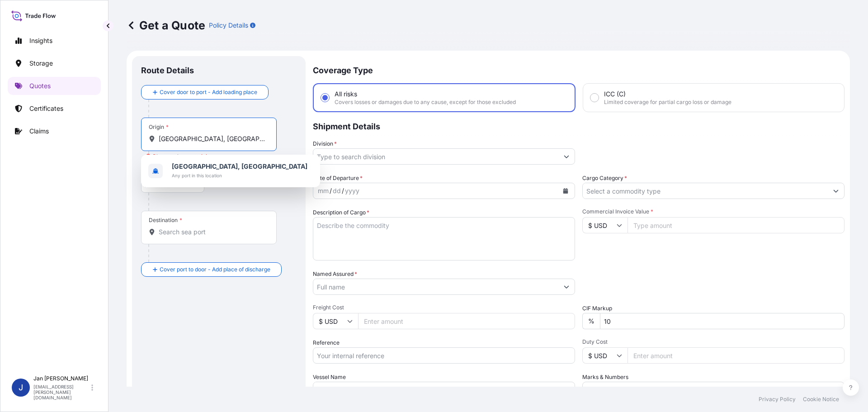 The width and height of the screenshot is (868, 412). What do you see at coordinates (605, 377) in the screenshot?
I see `label: Marks & Numbers` at bounding box center [605, 377].